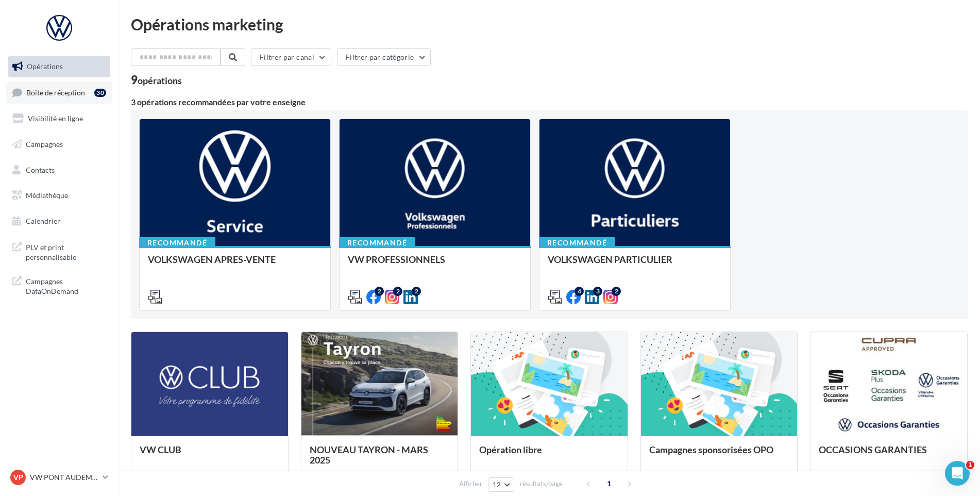 The image size is (980, 496). Describe the element at coordinates (159, 80) in the screenshot. I see `div: opérations` at that location.